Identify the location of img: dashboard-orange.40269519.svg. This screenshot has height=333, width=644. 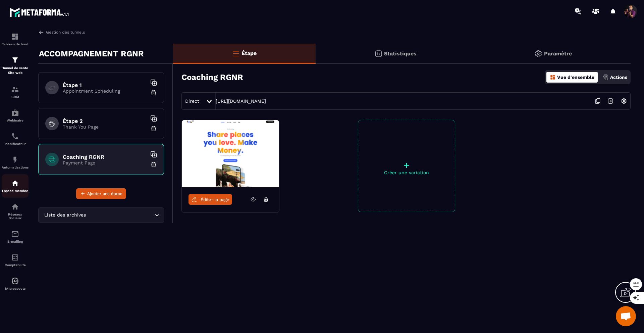
(553, 77).